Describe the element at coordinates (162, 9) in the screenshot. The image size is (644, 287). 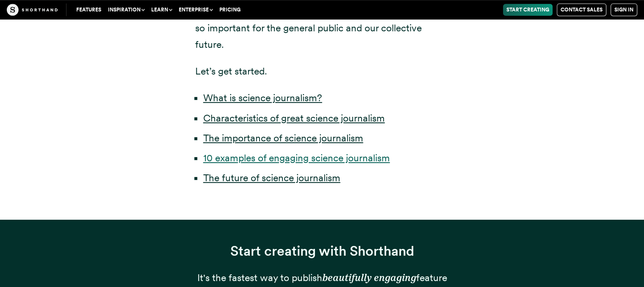
I see `button: Learn` at that location.